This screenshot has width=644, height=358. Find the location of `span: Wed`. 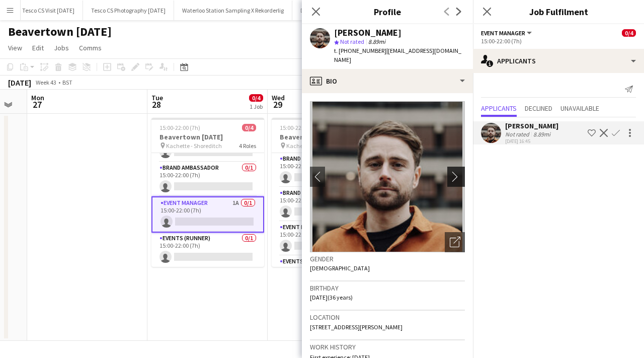

span: Wed is located at coordinates (278, 97).